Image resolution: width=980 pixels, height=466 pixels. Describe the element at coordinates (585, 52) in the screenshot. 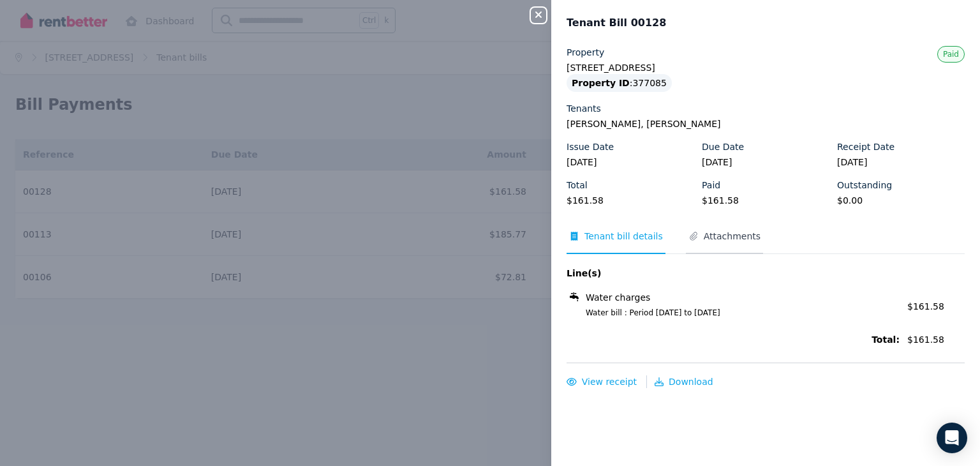

I see `label: Property` at that location.